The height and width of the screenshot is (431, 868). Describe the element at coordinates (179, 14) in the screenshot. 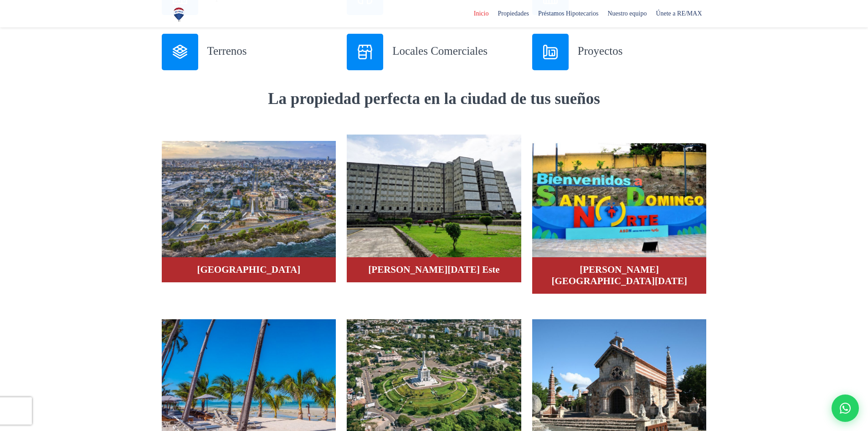

I see `img: Logo de REMAX` at that location.